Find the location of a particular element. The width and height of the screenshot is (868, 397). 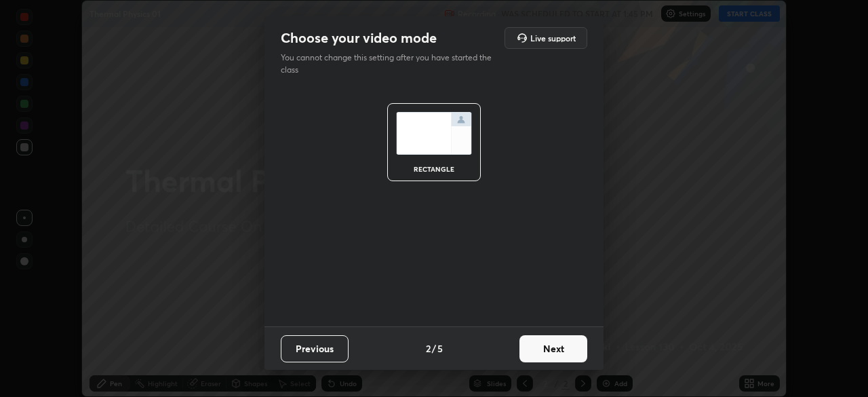

h4: 2 is located at coordinates (428, 347).